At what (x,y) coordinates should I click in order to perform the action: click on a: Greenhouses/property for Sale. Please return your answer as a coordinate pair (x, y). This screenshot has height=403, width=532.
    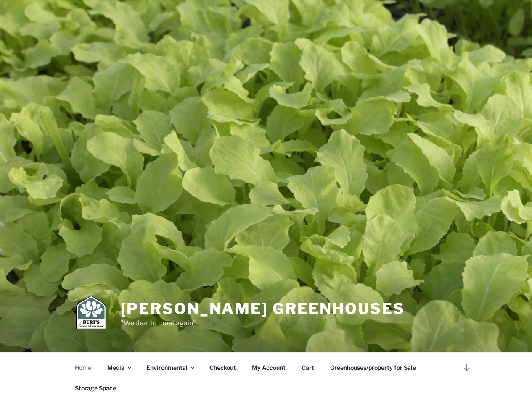
    Looking at the image, I should click on (373, 368).